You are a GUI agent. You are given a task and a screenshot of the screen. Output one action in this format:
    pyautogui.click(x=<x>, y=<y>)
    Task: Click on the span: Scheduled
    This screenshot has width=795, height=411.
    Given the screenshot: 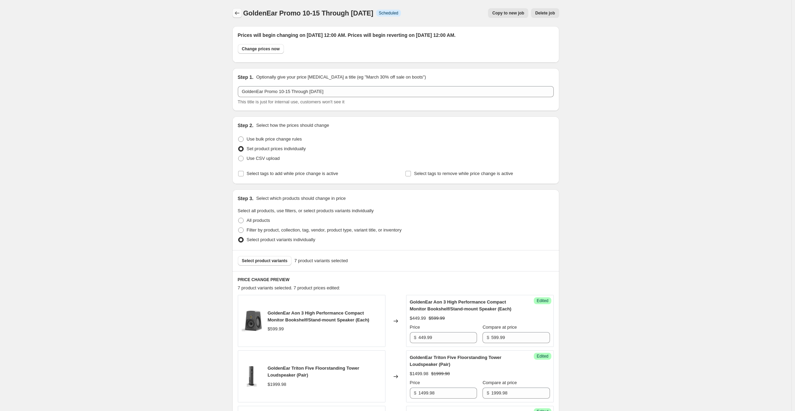 What is the action you would take?
    pyautogui.click(x=389, y=13)
    